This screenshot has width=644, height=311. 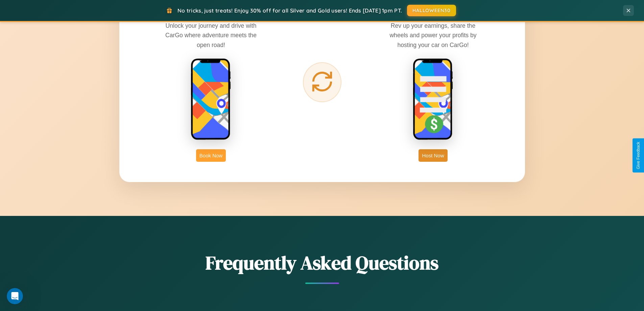 I want to click on h2: Frequently Asked Questions, so click(x=322, y=263).